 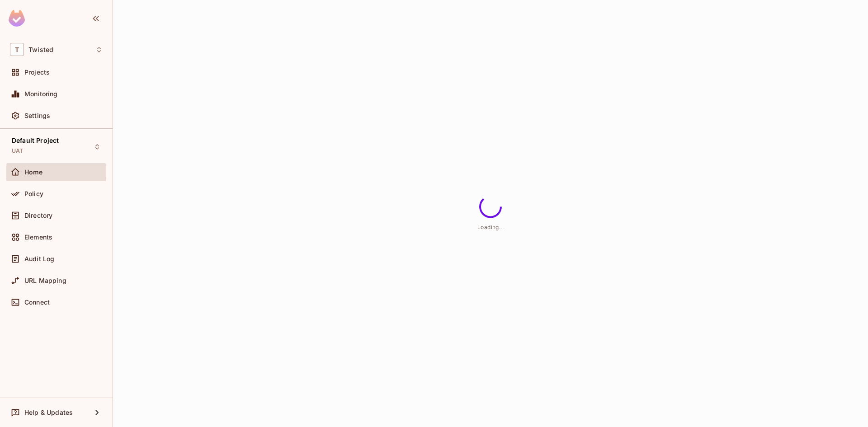 I want to click on span: Directory, so click(x=39, y=215).